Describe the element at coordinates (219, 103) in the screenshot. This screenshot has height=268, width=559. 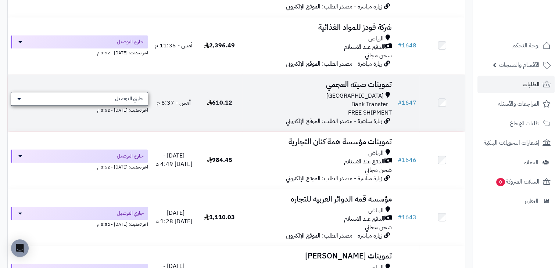
I see `span: 610.12` at that location.